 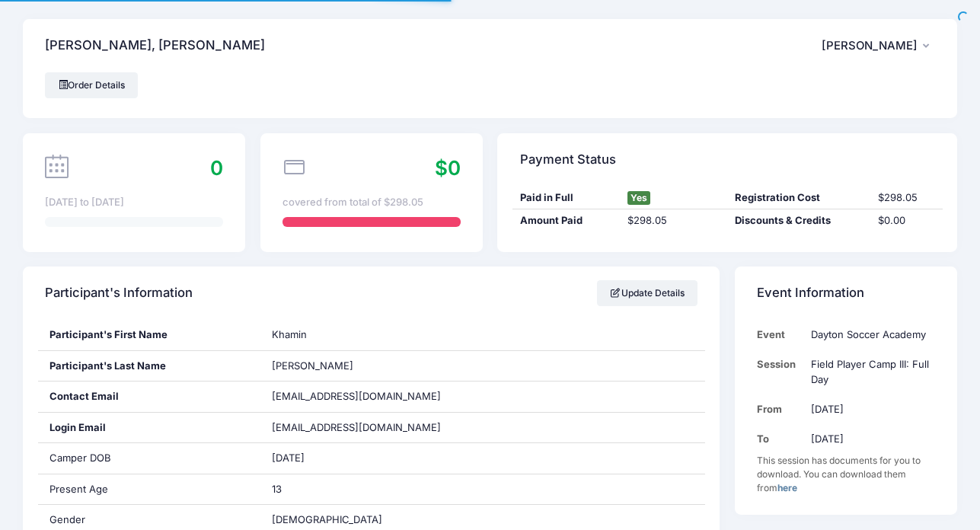 I want to click on span: 0, so click(x=216, y=167).